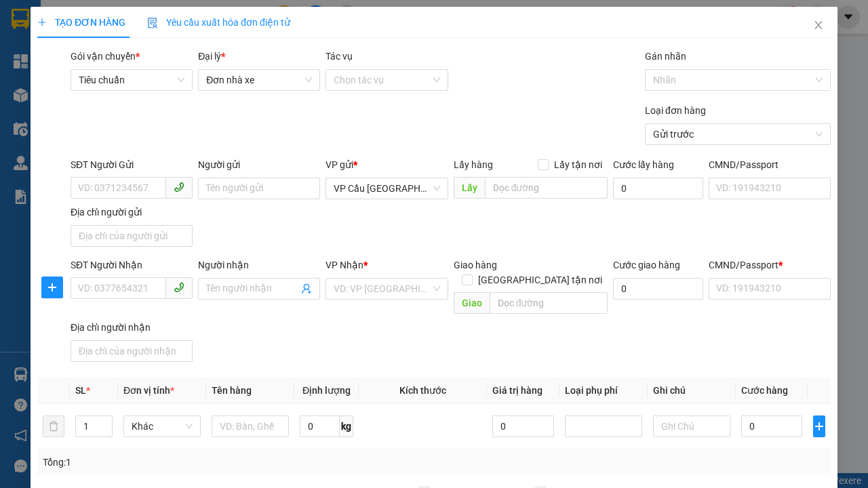  Describe the element at coordinates (162, 427) in the screenshot. I see `span: Khác` at that location.